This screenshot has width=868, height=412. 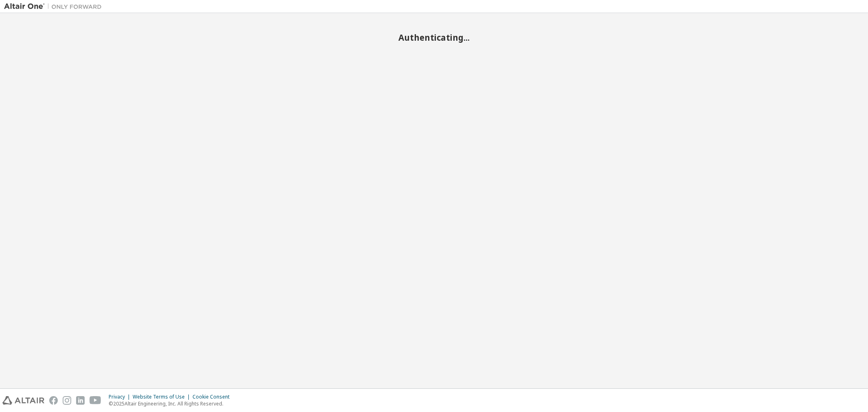 I want to click on img: facebook.svg, so click(x=53, y=400).